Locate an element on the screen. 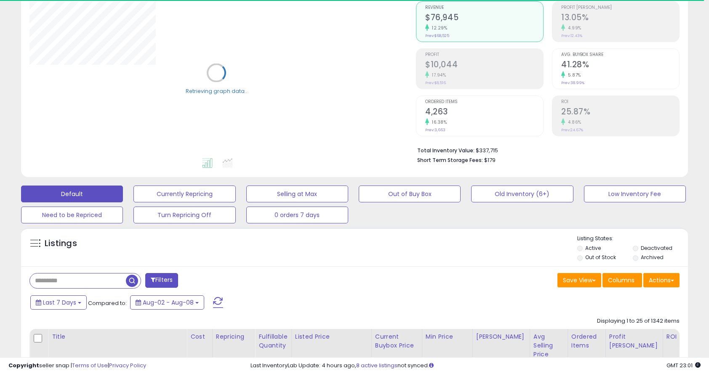  label: Archived is located at coordinates (652, 257).